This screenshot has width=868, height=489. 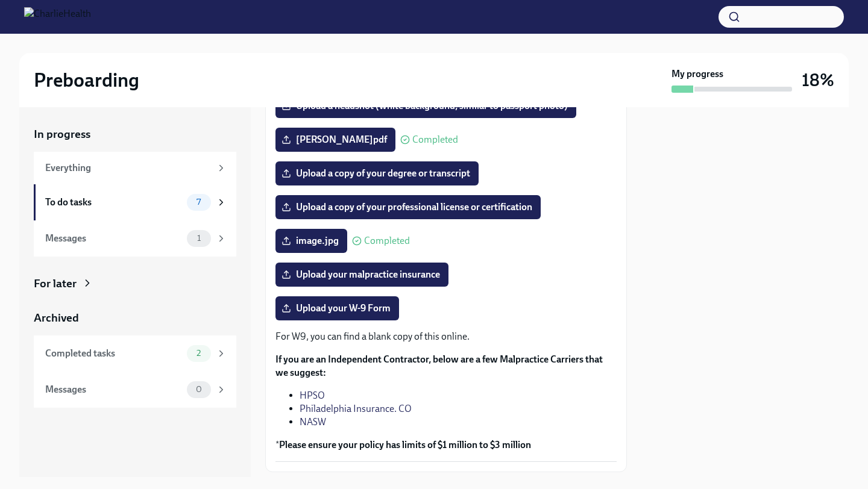 I want to click on img: CharlieHealth, so click(x=57, y=17).